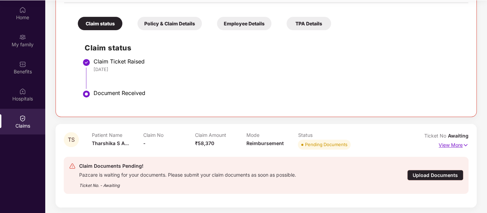 This screenshot has width=487, height=213. Describe the element at coordinates (309, 23) in the screenshot. I see `div: TPA Details` at that location.